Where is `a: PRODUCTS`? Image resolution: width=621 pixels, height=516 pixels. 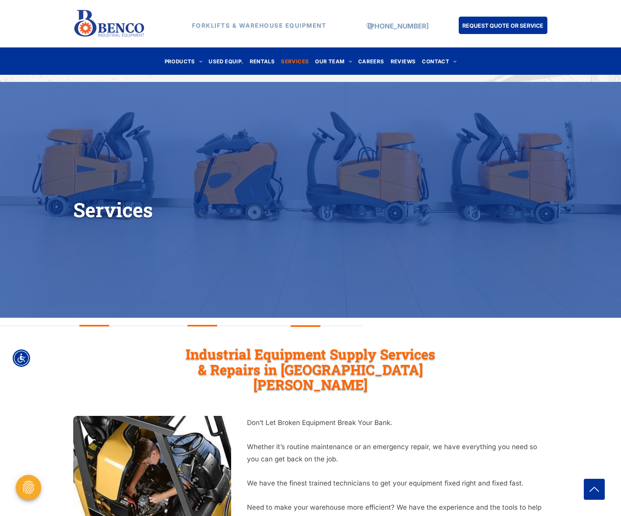 a: PRODUCTS is located at coordinates (184, 61).